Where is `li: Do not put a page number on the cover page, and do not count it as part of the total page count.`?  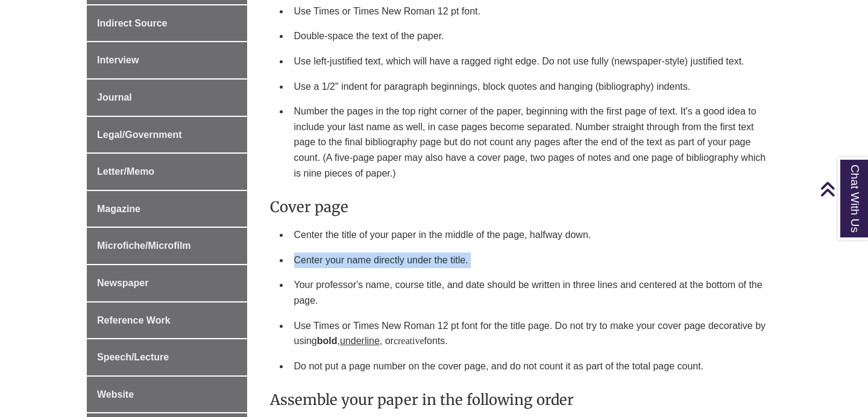 li: Do not put a page number on the cover page, and do not count it as part of the total page count. is located at coordinates (533, 366).